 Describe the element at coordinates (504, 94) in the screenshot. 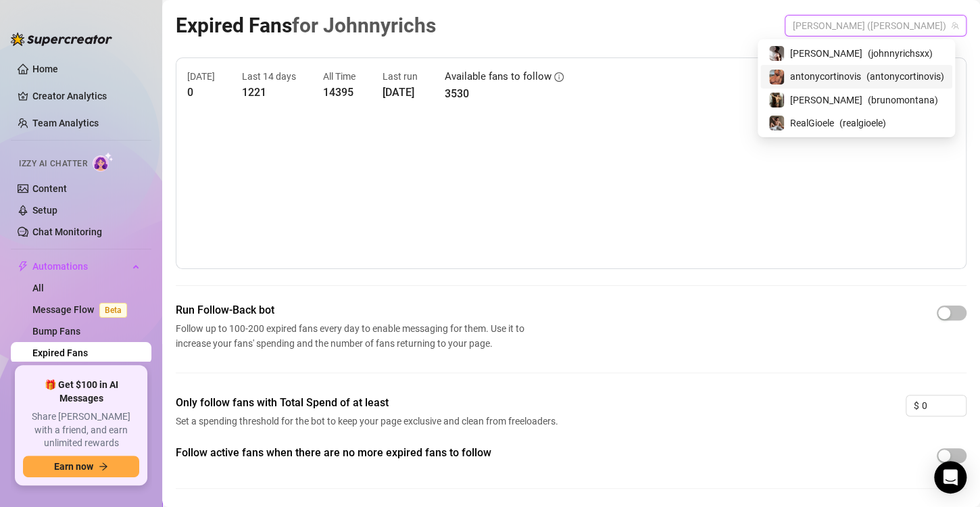

I see `article: 3530` at that location.